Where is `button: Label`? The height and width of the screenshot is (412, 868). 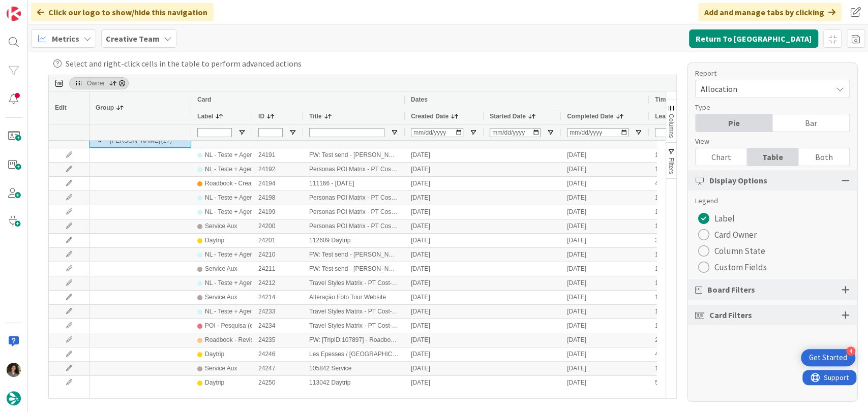 button: Label is located at coordinates (716, 219).